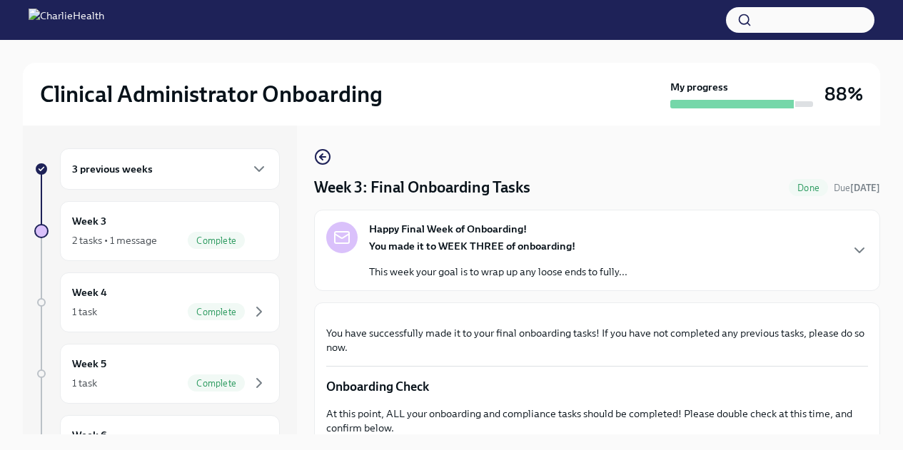 Image resolution: width=903 pixels, height=450 pixels. Describe the element at coordinates (808, 188) in the screenshot. I see `span: Done` at that location.